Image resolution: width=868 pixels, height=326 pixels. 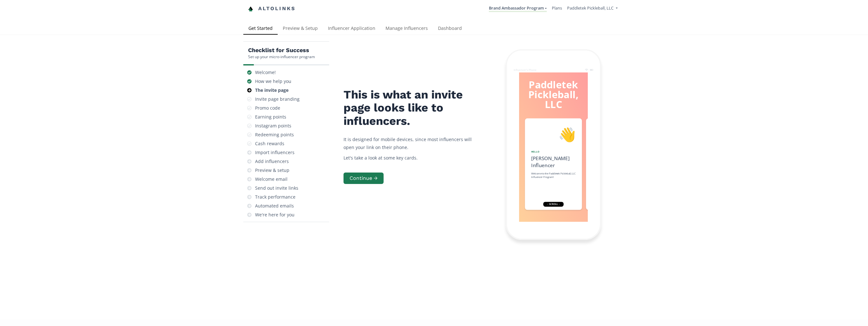 What do you see at coordinates (517, 8) in the screenshot?
I see `a: Brand Ambassador Program` at bounding box center [517, 8].